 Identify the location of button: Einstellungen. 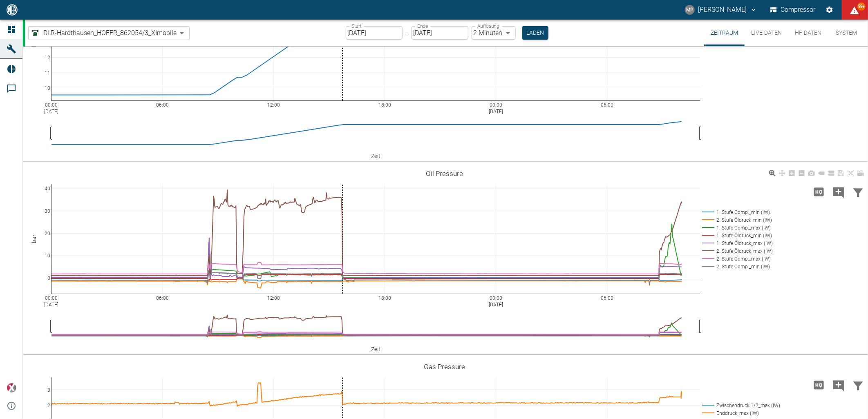
(830, 10).